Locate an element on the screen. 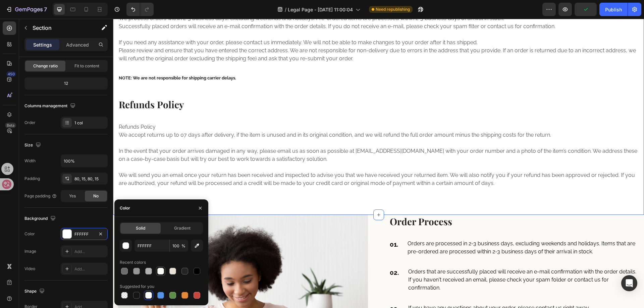  span: No is located at coordinates (96, 196).